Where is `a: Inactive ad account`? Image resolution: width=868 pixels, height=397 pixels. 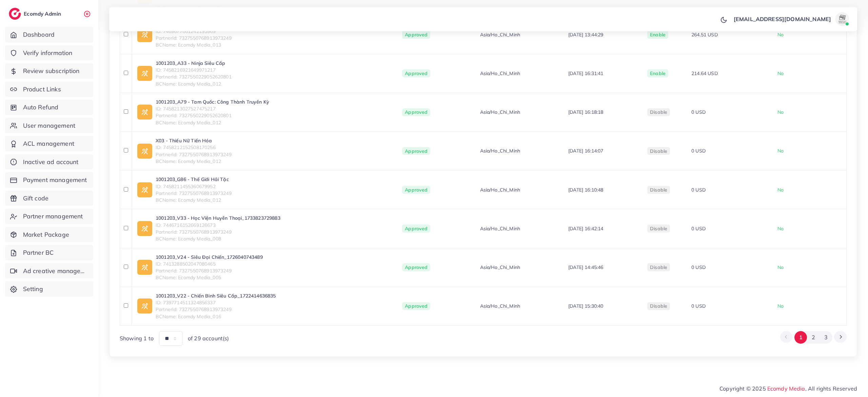
a: Inactive ad account is located at coordinates (49, 162).